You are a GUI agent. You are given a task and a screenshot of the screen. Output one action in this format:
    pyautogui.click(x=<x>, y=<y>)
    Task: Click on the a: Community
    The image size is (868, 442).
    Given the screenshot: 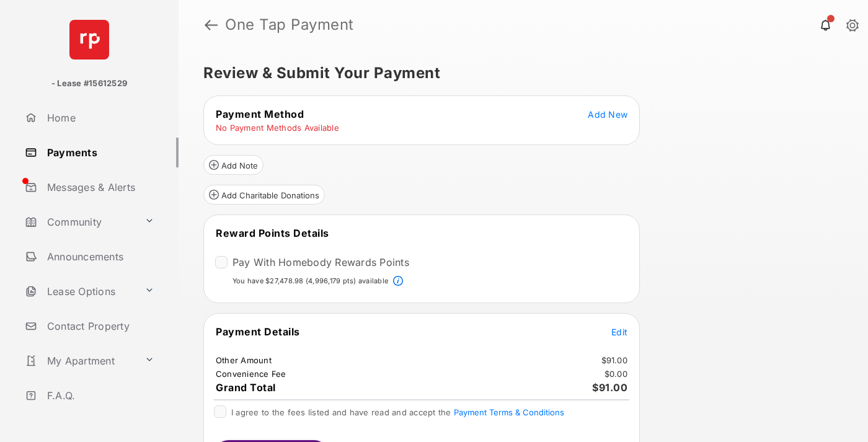 What is the action you would take?
    pyautogui.click(x=79, y=222)
    